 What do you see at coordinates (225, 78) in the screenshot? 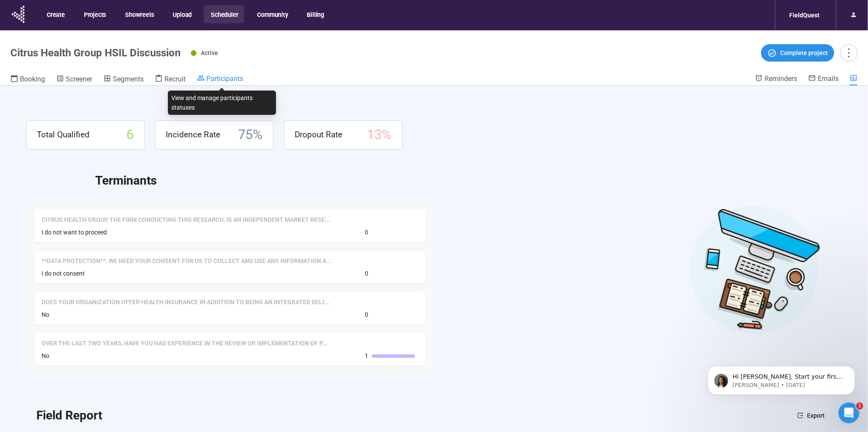
I see `span: Participants` at bounding box center [225, 78].